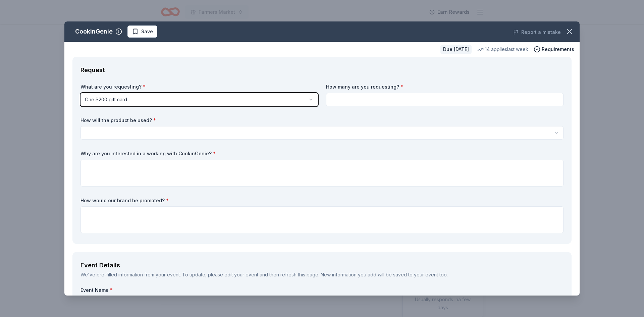  I want to click on label: How many are you requesting?, so click(445, 87).